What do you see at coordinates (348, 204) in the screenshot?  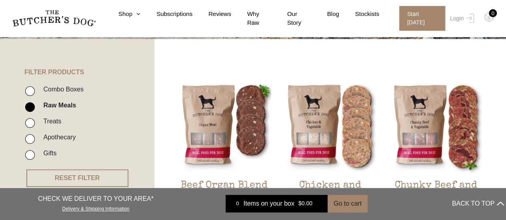 I see `button: Go to cart` at bounding box center [348, 204].